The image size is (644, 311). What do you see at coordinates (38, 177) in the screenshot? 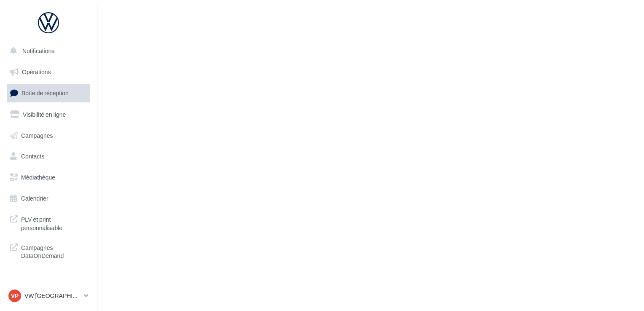
I see `span: Médiathèque` at bounding box center [38, 177].